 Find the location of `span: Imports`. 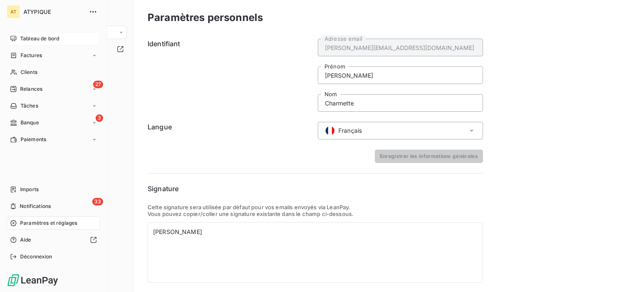

span: Imports is located at coordinates (30, 189).